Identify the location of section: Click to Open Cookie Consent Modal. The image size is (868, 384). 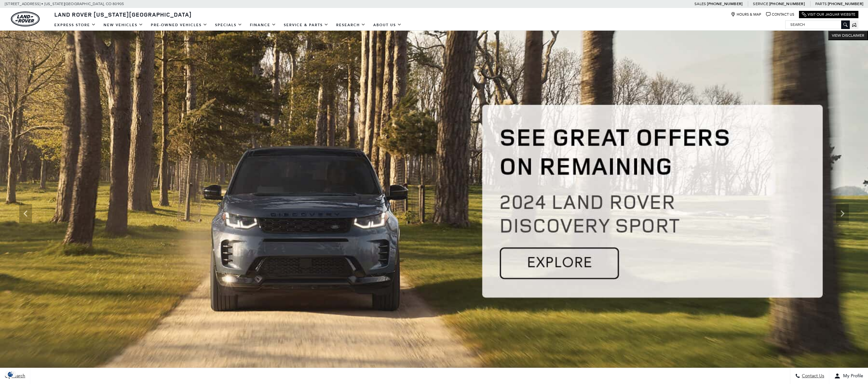
(10, 374).